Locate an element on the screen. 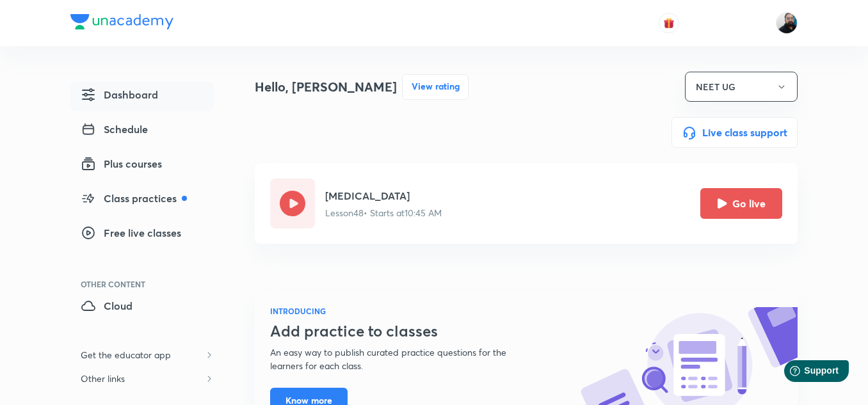 Image resolution: width=868 pixels, height=405 pixels. span: Free live classes is located at coordinates (130, 233).